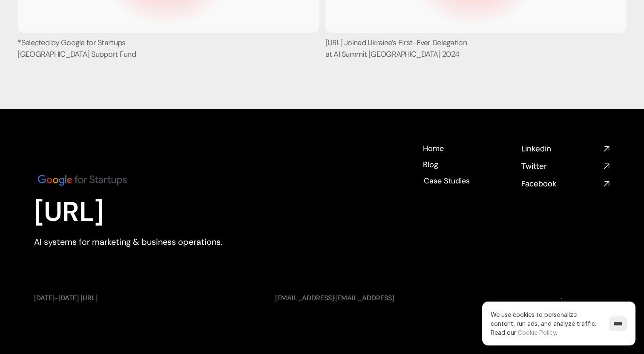 This screenshot has height=354, width=644. I want to click on a: Privacy Policy, so click(588, 298).